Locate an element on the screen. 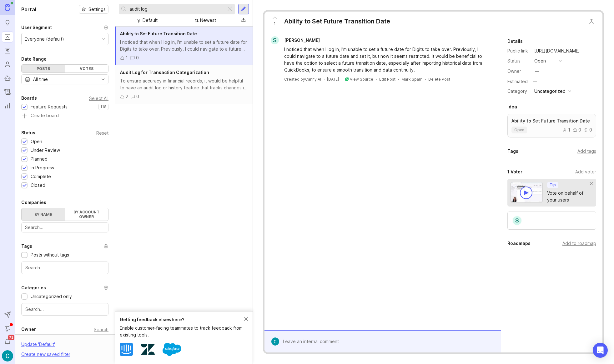 This screenshot has height=364, width=614. div: Categories is located at coordinates (33, 288).